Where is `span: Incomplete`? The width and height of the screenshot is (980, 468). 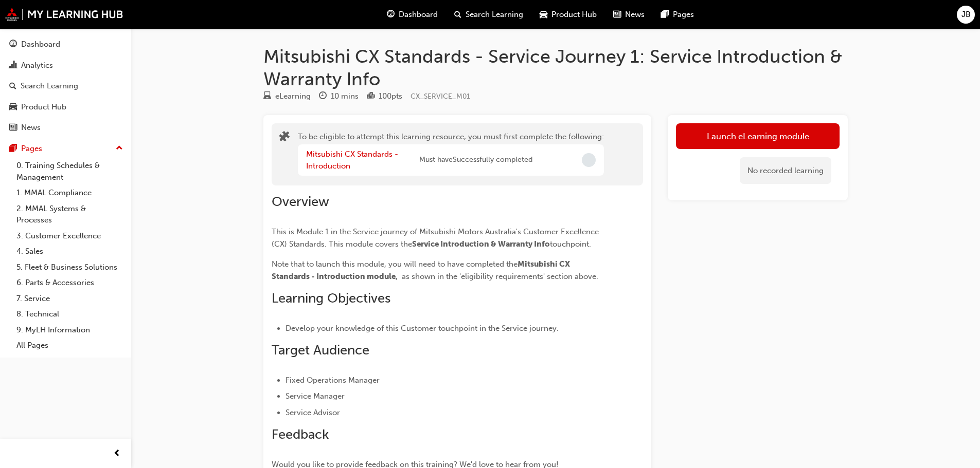 span: Incomplete is located at coordinates (589, 160).